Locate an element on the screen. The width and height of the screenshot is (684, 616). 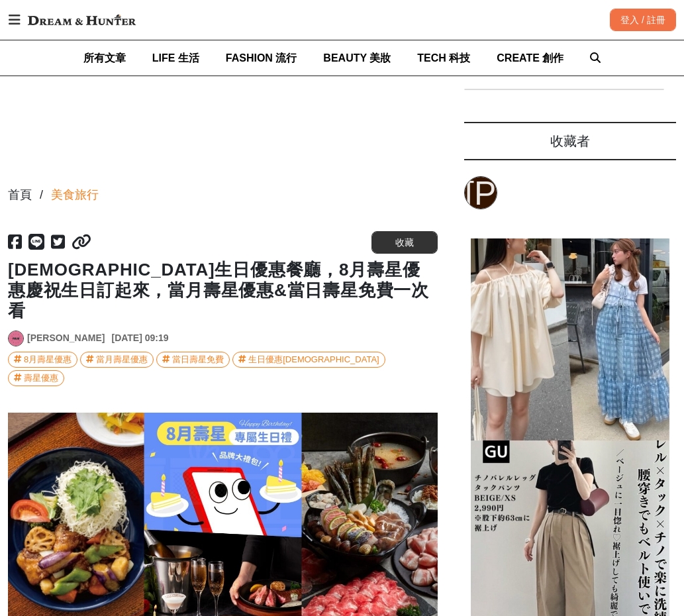
a: Avatar is located at coordinates (16, 338).